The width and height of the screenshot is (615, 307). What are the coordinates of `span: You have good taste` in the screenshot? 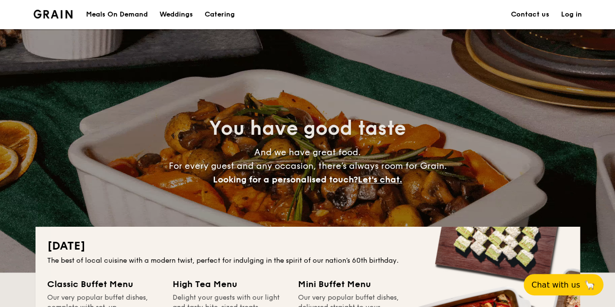 It's located at (307, 128).